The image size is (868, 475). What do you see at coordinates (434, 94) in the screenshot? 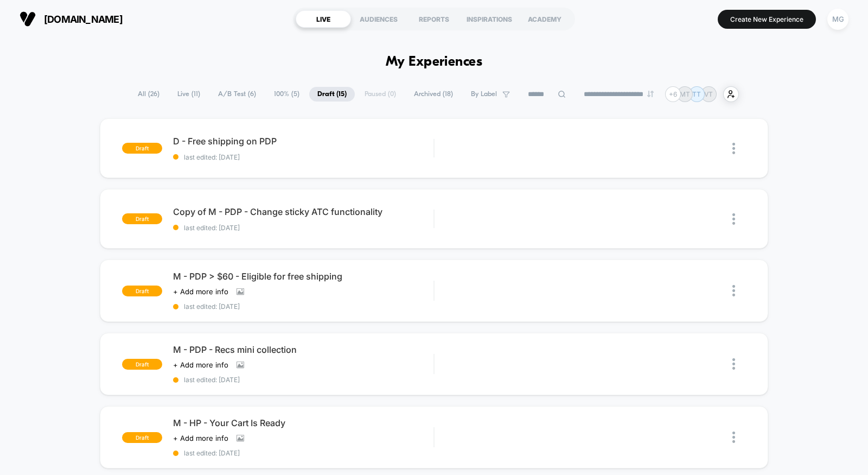
I see `span: Archived ( 18 )` at bounding box center [434, 94].